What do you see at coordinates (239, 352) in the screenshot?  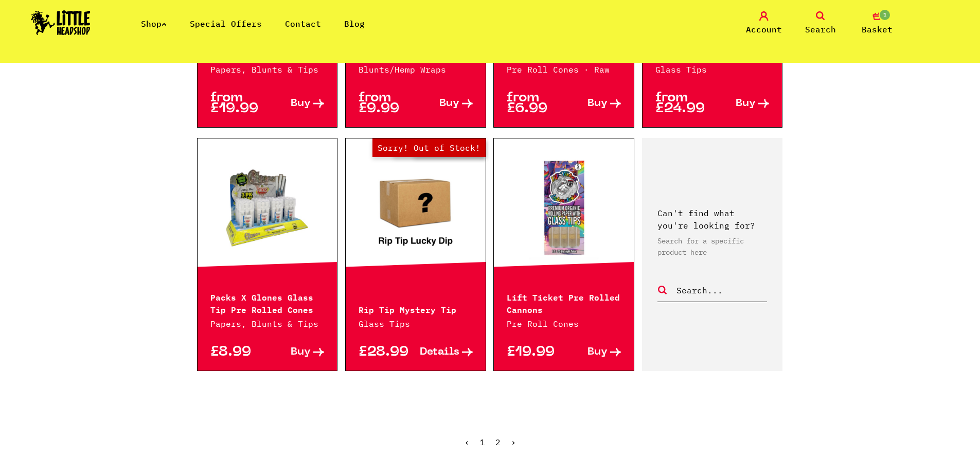 I see `p: £8.99` at bounding box center [239, 352].